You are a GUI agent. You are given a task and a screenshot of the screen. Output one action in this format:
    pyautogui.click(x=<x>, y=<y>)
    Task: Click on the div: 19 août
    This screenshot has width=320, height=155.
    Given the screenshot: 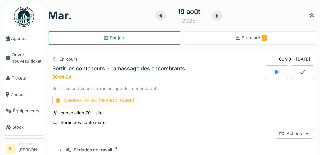 What is the action you would take?
    pyautogui.click(x=189, y=12)
    